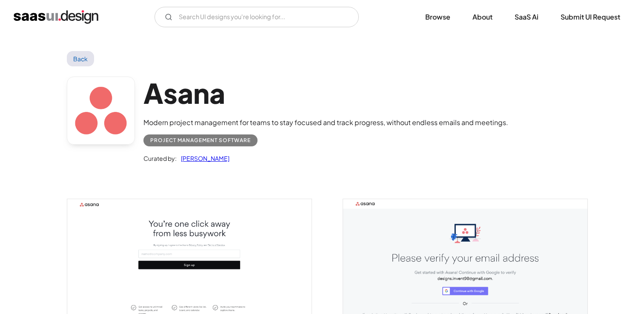 This screenshot has width=644, height=314. Describe the element at coordinates (80, 58) in the screenshot. I see `a: Back` at that location.